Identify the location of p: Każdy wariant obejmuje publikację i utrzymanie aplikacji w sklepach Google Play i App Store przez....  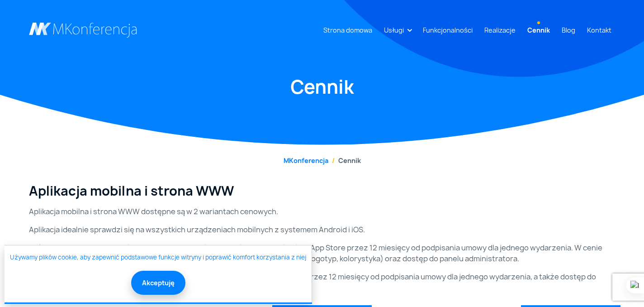
(322, 253).